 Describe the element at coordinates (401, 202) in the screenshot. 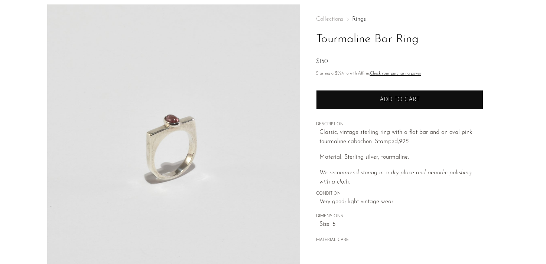

I see `span: Very good; light vintage wear.` at that location.